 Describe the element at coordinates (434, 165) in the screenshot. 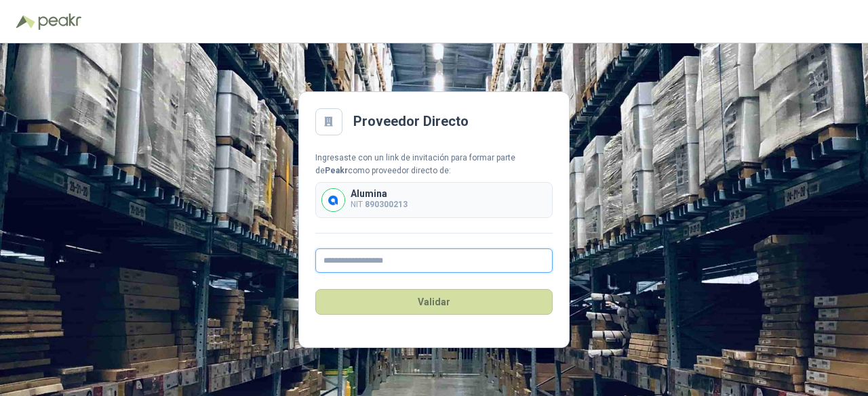

I see `div: Ingresaste con un link de invitación para formar parte de como proveedor directo de:` at that location.